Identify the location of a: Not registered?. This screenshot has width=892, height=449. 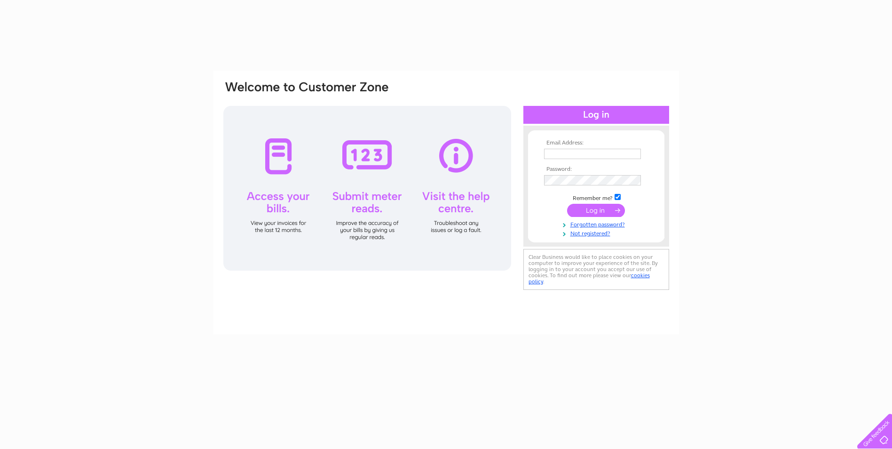
(597, 232).